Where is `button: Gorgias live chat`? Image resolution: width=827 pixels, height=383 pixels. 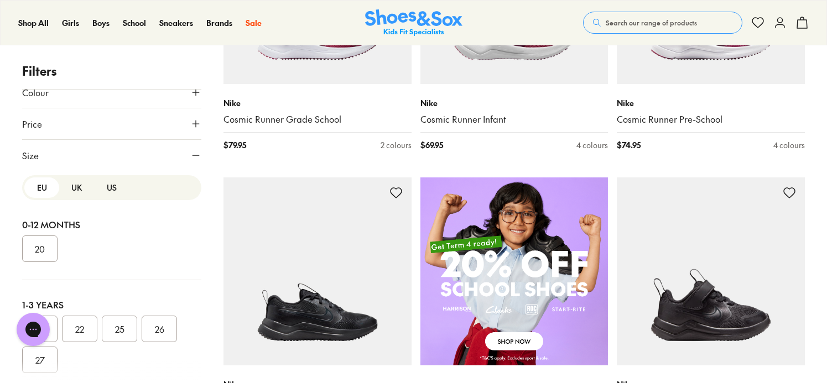 button: Gorgias live chat is located at coordinates (22, 20).